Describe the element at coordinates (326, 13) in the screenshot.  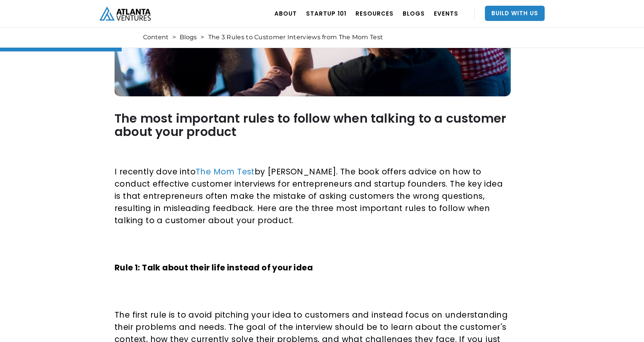
I see `a: Startup 101` at that location.